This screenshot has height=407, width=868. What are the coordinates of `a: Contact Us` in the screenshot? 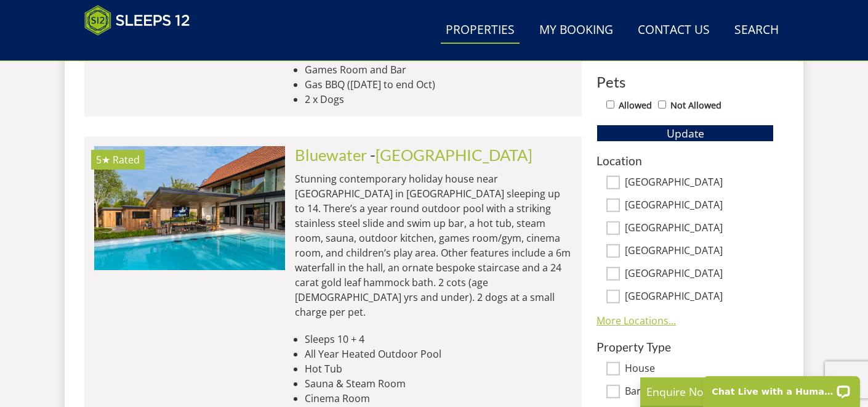 It's located at (673, 30).